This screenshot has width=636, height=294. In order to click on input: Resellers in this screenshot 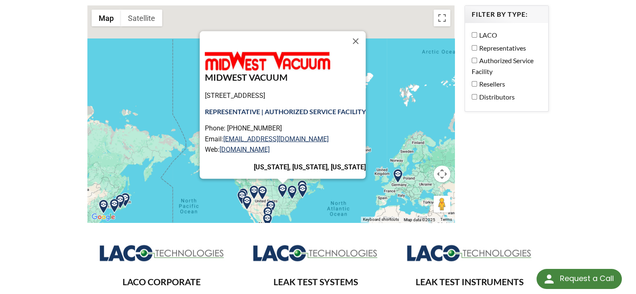, I will do `click(474, 84)`.